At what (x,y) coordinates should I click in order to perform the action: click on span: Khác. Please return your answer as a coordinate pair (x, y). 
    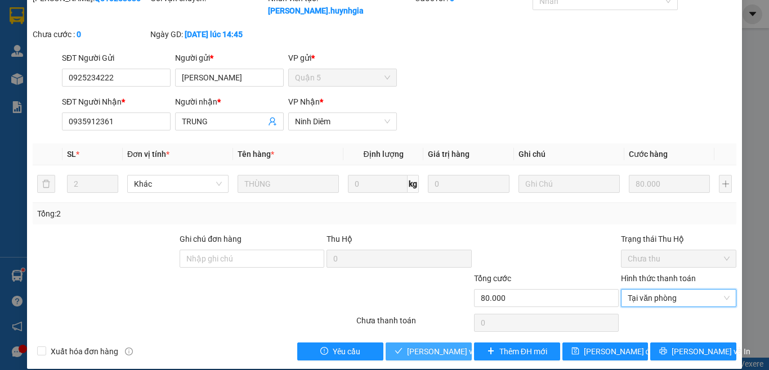
    Looking at the image, I should click on (178, 184).